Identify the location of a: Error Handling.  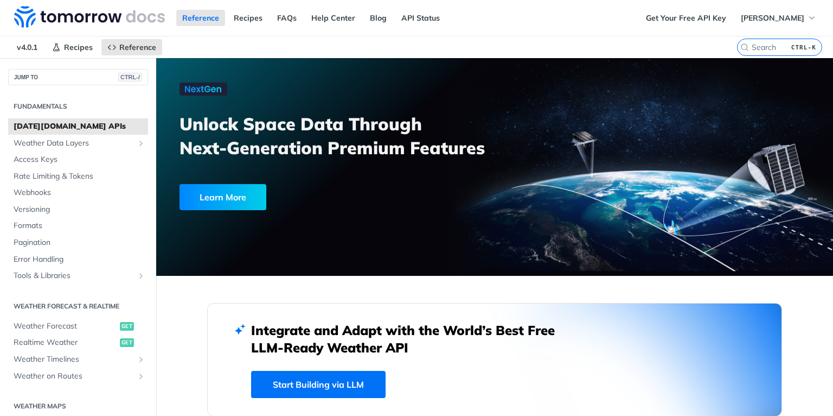
(78, 259).